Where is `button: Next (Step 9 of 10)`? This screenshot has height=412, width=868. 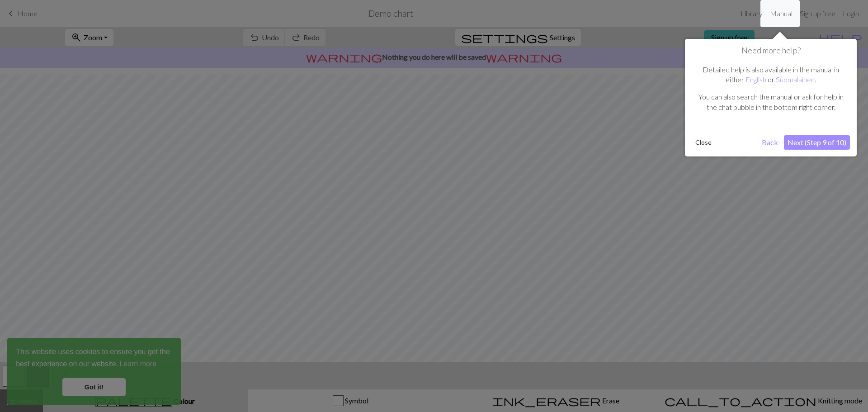 button: Next (Step 9 of 10) is located at coordinates (816, 142).